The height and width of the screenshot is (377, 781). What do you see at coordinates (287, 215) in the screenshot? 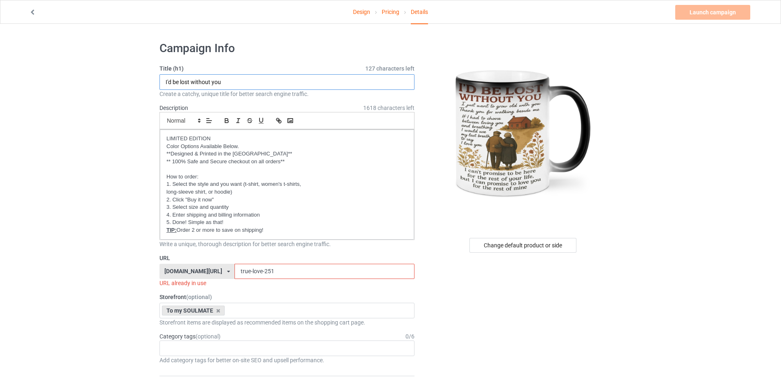
I see `p: 4. Enter shipping and billing information` at bounding box center [287, 215].